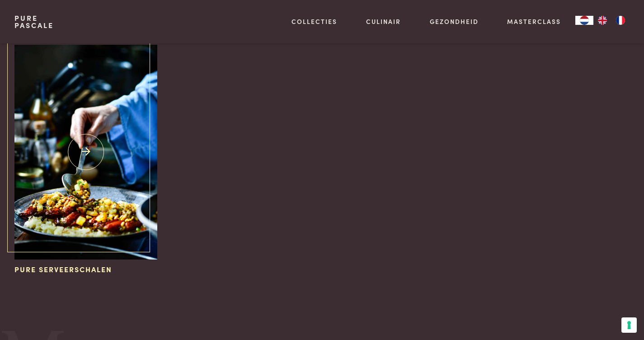 The image size is (644, 340). I want to click on a: Pure serveerschalen Pure serveerschalen, so click(86, 160).